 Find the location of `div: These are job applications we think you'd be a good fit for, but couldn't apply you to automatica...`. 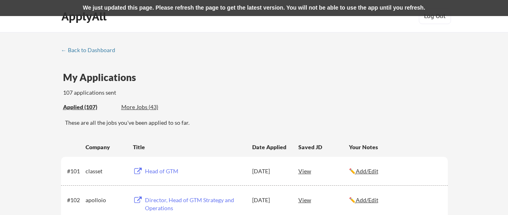

div: These are job applications we think you'd be a good fit for, but couldn't apply you to automatica... is located at coordinates (151, 107).